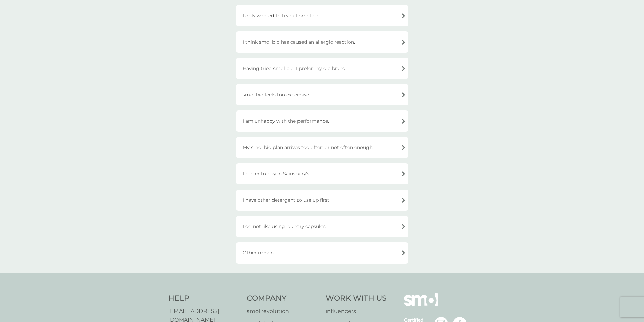 Image resolution: width=644 pixels, height=322 pixels. What do you see at coordinates (356, 311) in the screenshot?
I see `a: influencers` at bounding box center [356, 311].